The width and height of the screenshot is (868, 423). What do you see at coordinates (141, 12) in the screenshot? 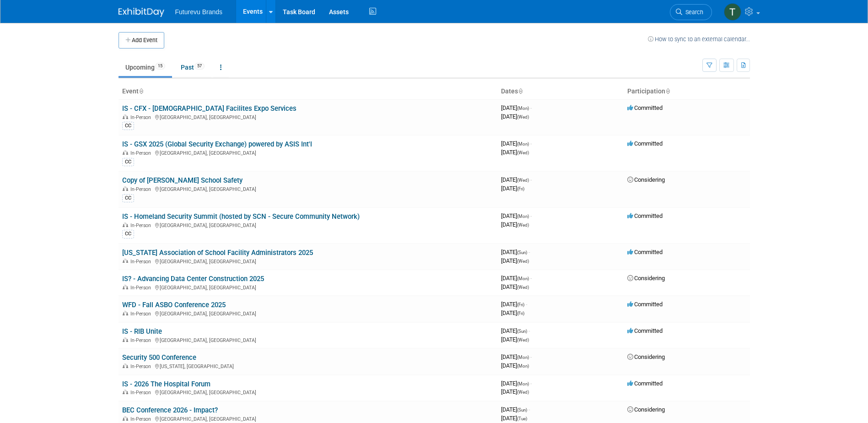
I see `img: ExhibitDay` at bounding box center [141, 12].